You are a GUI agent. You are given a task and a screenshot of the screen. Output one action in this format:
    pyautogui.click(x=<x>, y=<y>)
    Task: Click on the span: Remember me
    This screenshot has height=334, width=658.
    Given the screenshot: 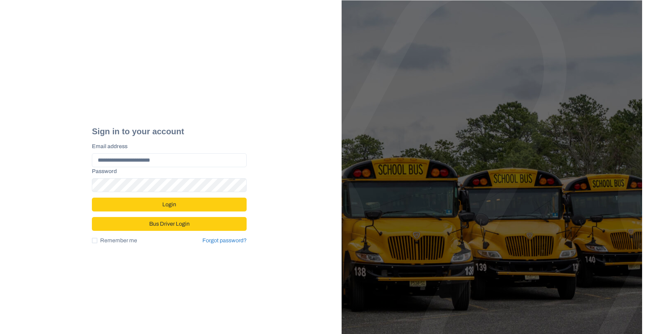 What is the action you would take?
    pyautogui.click(x=119, y=240)
    